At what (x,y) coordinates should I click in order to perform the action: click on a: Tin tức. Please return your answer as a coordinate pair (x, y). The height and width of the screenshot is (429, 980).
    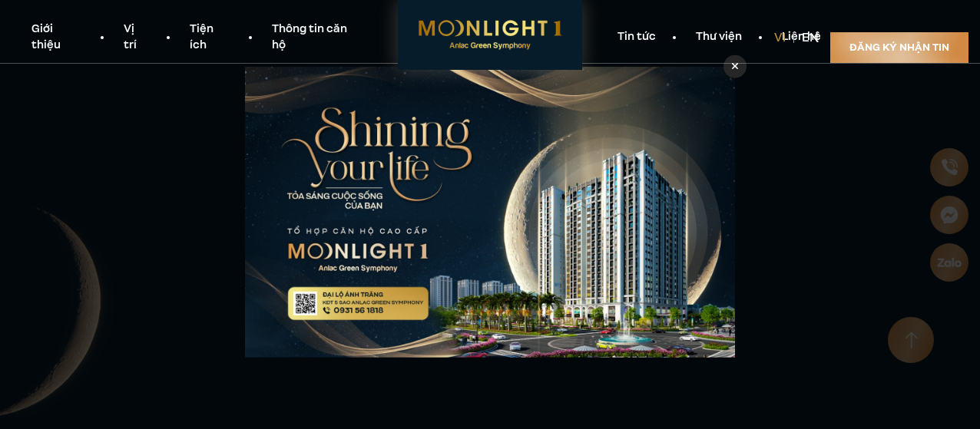
    Looking at the image, I should click on (637, 37).